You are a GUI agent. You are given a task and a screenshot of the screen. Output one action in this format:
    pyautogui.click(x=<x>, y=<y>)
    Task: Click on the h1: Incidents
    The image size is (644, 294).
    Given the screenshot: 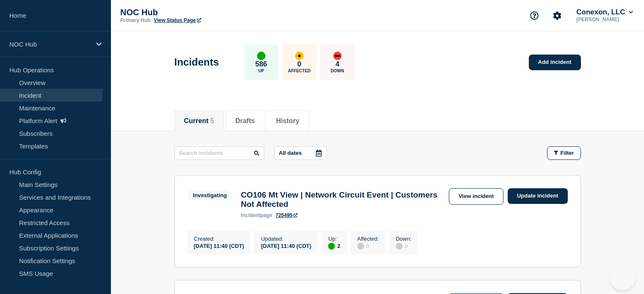 What is the action you would take?
    pyautogui.click(x=197, y=62)
    